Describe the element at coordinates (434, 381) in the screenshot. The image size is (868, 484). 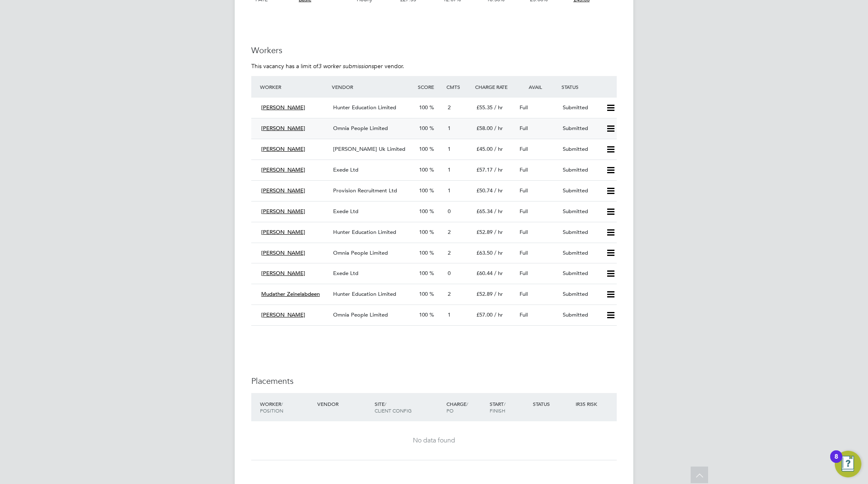
I see `h3: Placements` at that location.